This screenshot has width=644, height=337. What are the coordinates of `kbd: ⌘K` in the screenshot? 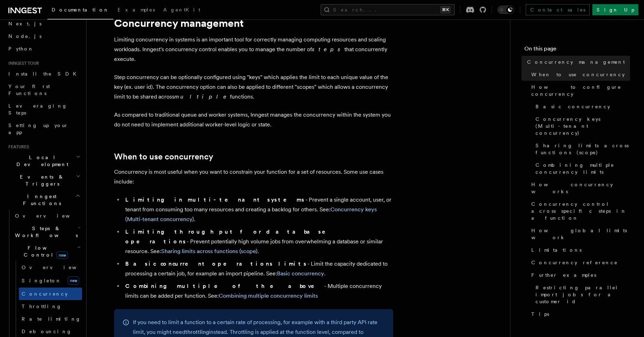 It's located at (446, 10).